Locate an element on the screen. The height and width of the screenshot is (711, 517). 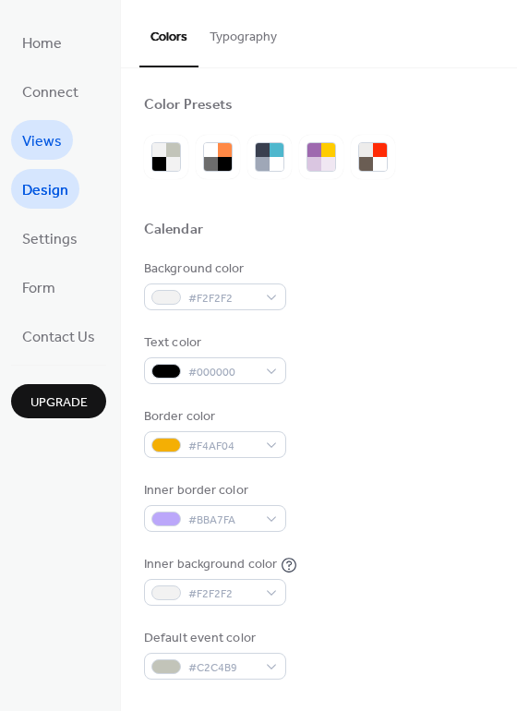
a: Design is located at coordinates (45, 188).